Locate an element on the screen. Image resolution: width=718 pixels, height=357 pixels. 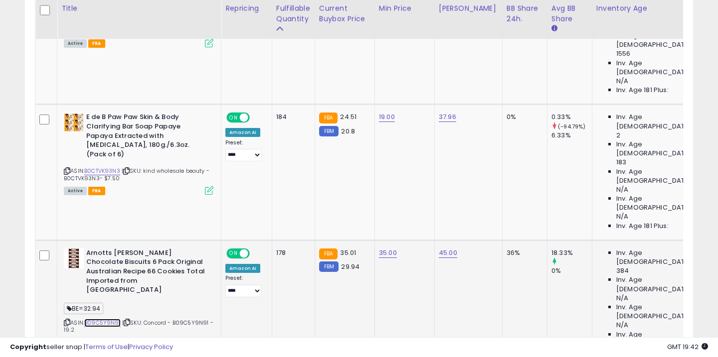
div: Current Buybox Price is located at coordinates (344, 13).